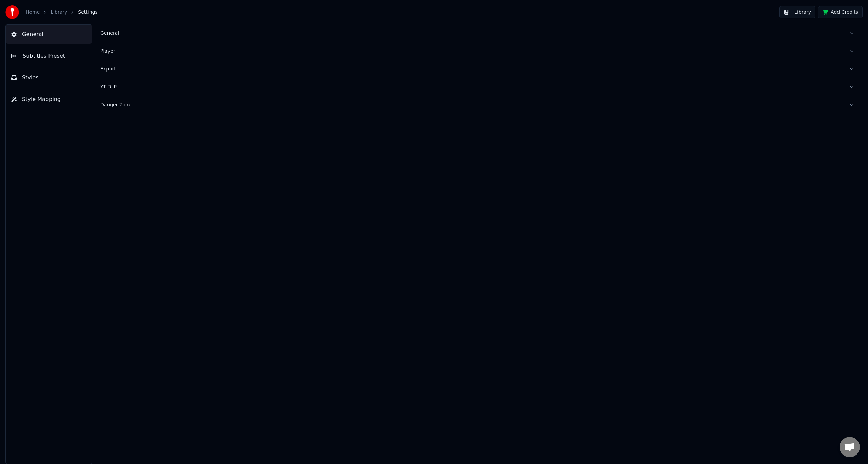 This screenshot has width=868, height=464. What do you see at coordinates (478, 51) in the screenshot?
I see `button: Player` at bounding box center [478, 51].